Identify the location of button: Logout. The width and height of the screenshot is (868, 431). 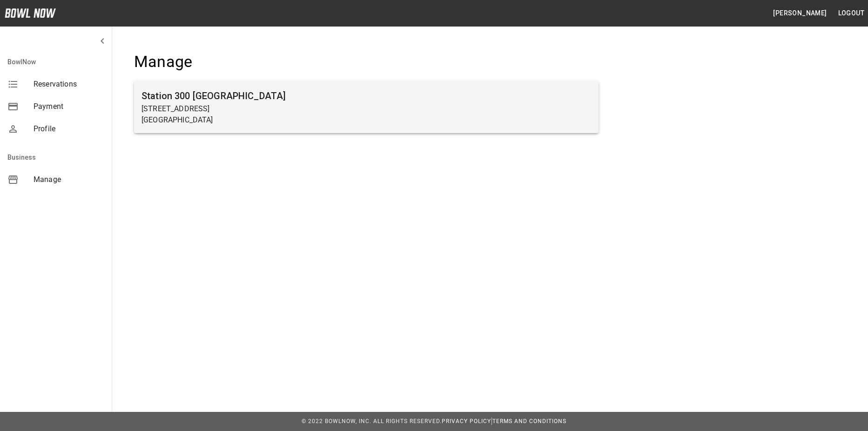
(851, 13).